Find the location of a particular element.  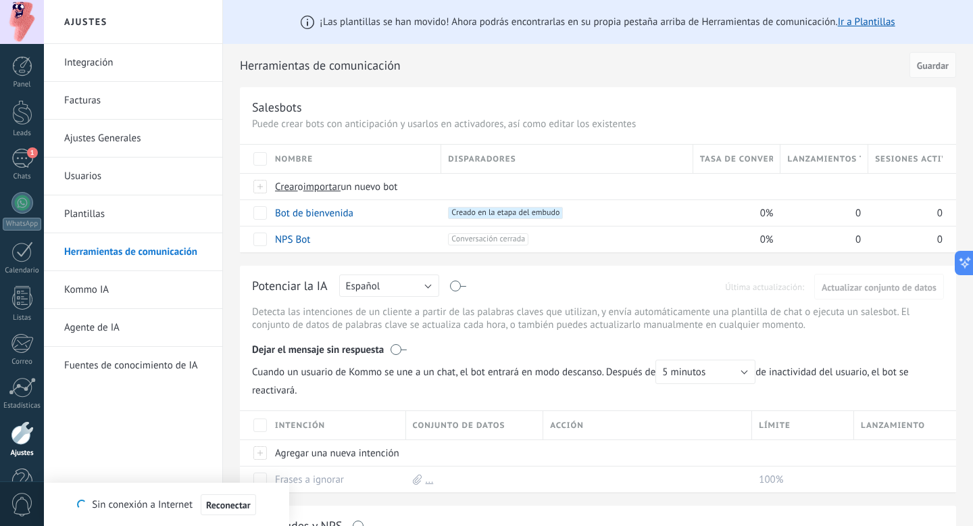

div: Correo is located at coordinates (22, 362).